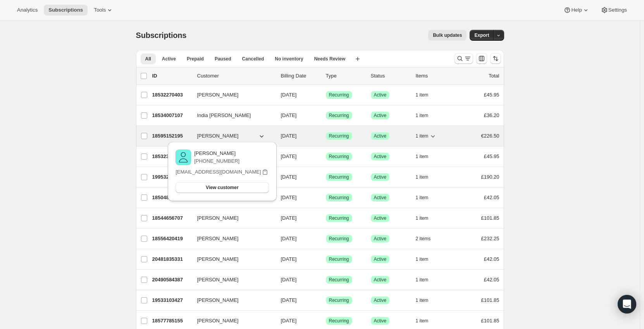 The width and height of the screenshot is (644, 329). I want to click on img: variant image, so click(183, 157).